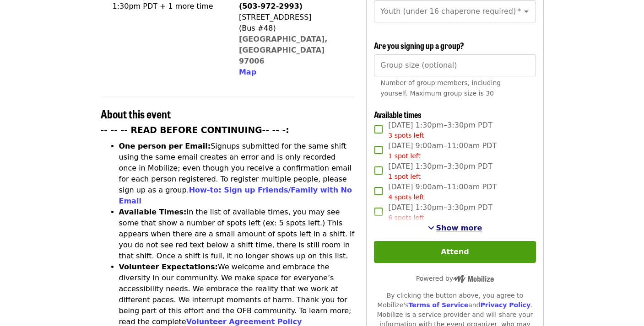 The height and width of the screenshot is (326, 644). I want to click on a: Terms of Service, so click(438, 305).